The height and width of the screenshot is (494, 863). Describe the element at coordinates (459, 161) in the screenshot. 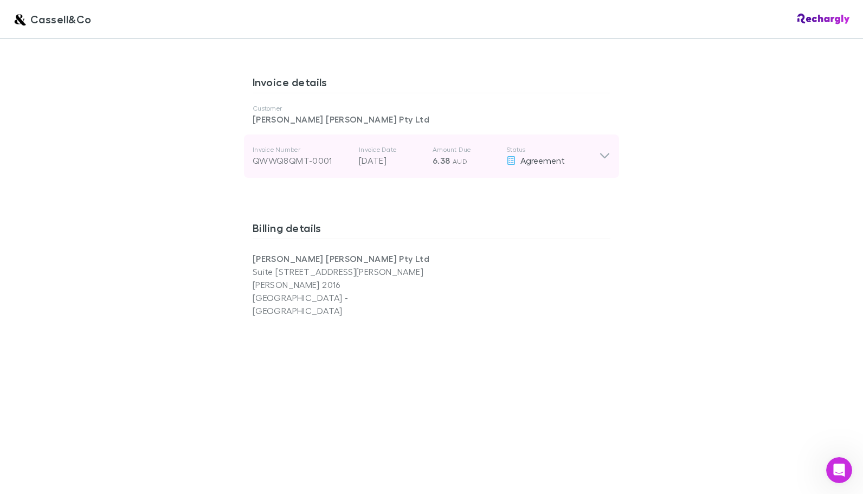

I see `span: AUD` at that location.